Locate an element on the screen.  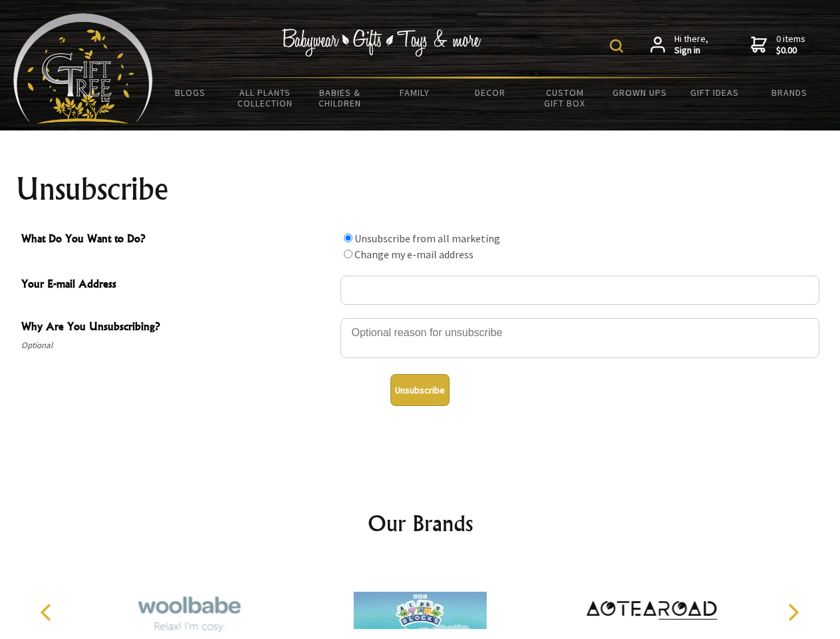
a: All Plants Collection is located at coordinates (266, 98).